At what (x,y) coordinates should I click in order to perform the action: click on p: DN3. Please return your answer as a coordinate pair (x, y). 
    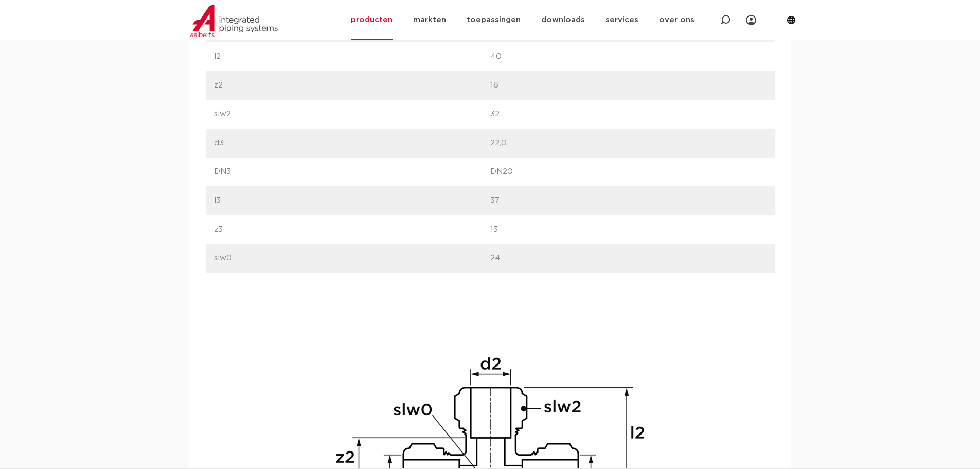
    Looking at the image, I should click on (352, 172).